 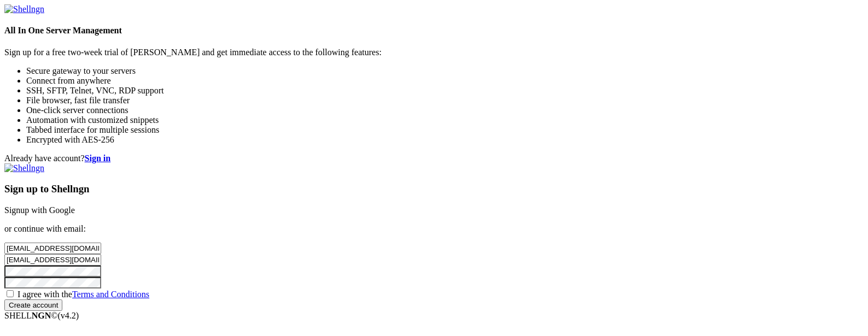 I want to click on li: Connect from anywhere, so click(x=445, y=81).